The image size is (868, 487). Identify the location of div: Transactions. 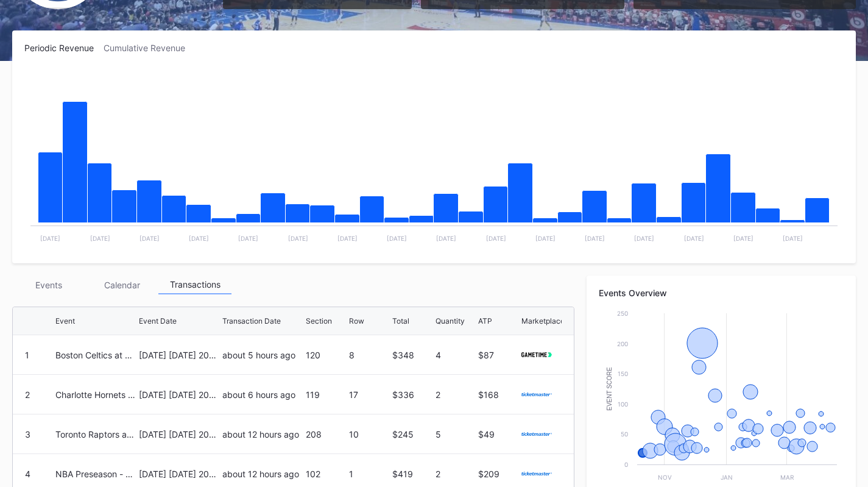
(195, 285).